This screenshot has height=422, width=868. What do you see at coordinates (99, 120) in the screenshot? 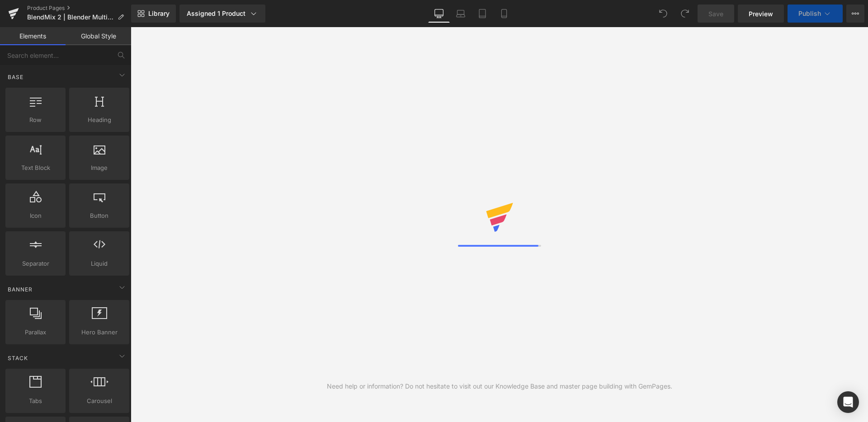
I see `span: Heading` at bounding box center [99, 120].